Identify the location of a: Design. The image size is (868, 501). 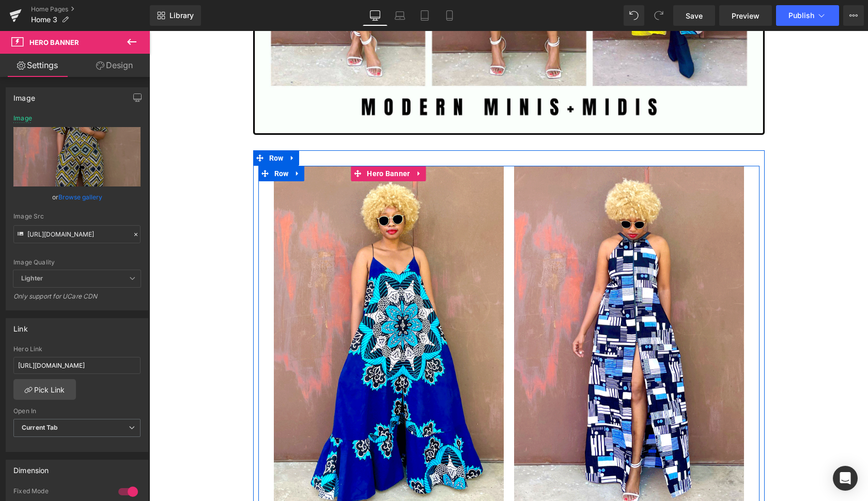
(114, 65).